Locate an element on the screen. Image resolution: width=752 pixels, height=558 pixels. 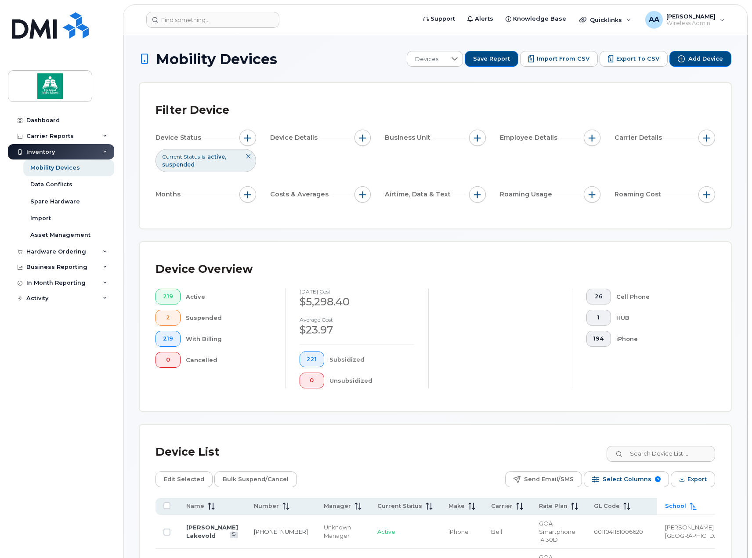
div: Unknown Manager is located at coordinates (343, 531).